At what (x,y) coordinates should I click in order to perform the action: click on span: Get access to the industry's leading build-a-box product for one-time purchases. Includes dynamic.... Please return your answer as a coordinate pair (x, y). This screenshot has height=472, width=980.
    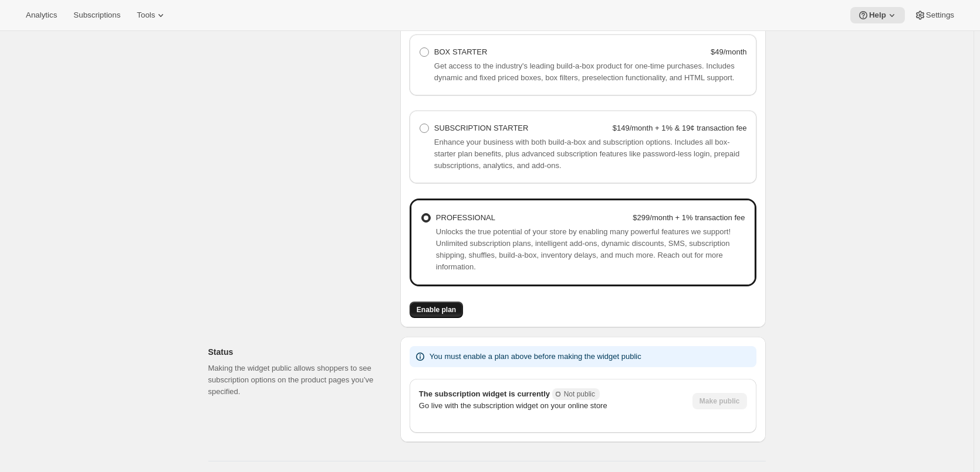
    Looking at the image, I should click on (584, 72).